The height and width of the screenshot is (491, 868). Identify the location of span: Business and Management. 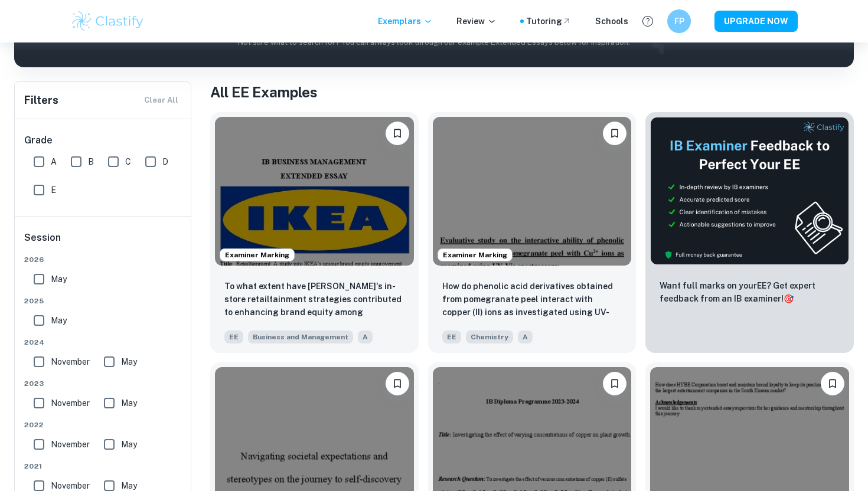
(301, 337).